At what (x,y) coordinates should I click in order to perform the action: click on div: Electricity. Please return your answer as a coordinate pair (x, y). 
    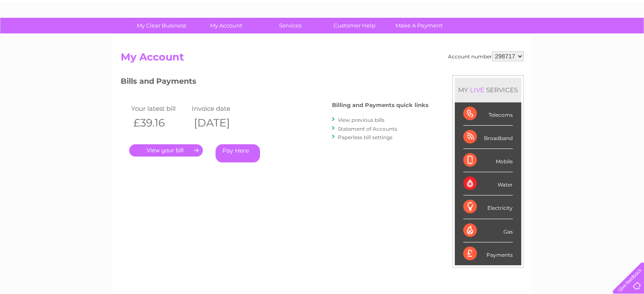
    Looking at the image, I should click on (488, 207).